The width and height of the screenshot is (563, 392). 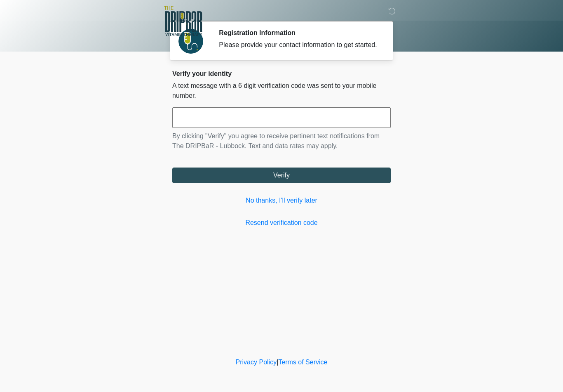 I want to click on h2: Verify your identity, so click(x=282, y=74).